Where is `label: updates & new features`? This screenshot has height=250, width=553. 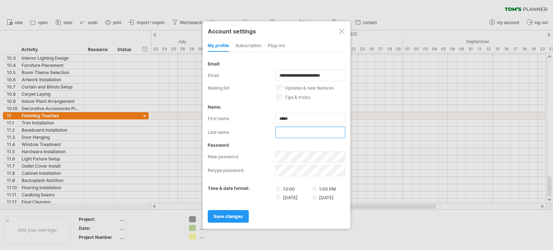
label: updates & new features is located at coordinates (315, 88).